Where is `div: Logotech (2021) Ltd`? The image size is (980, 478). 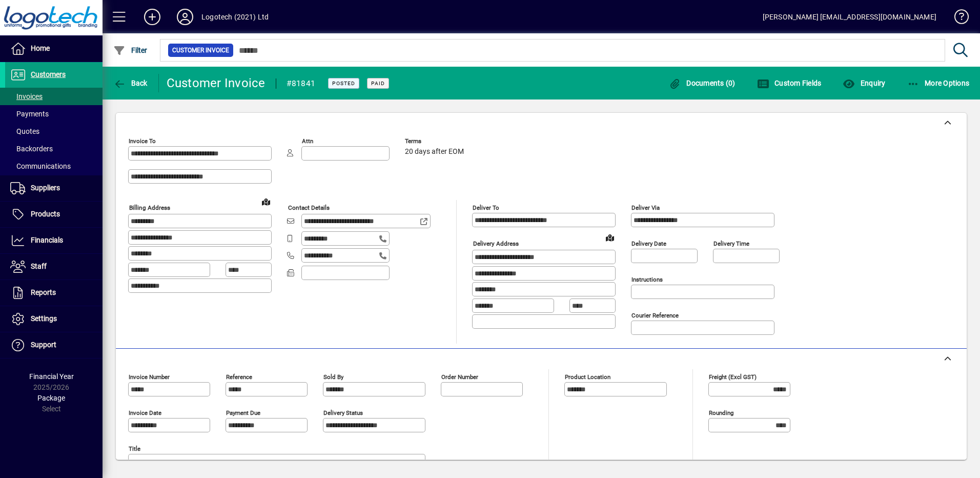
div: Logotech (2021) Ltd is located at coordinates (235, 17).